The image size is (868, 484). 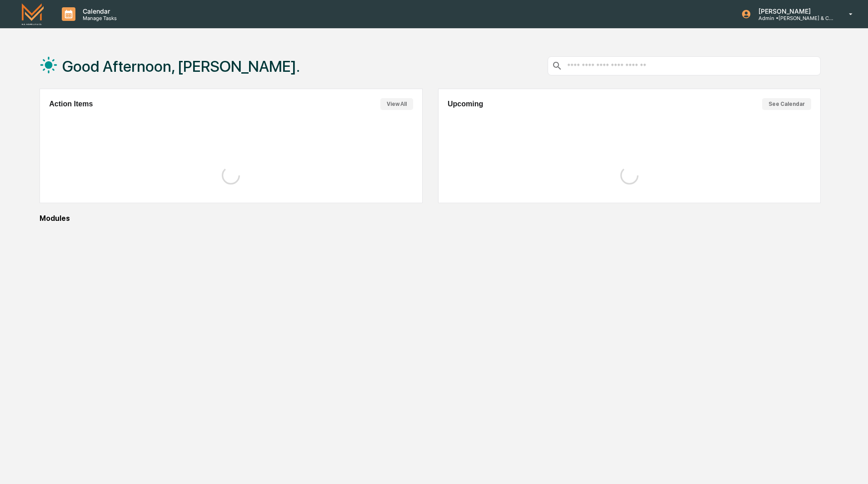 I want to click on h2: Upcoming, so click(x=465, y=104).